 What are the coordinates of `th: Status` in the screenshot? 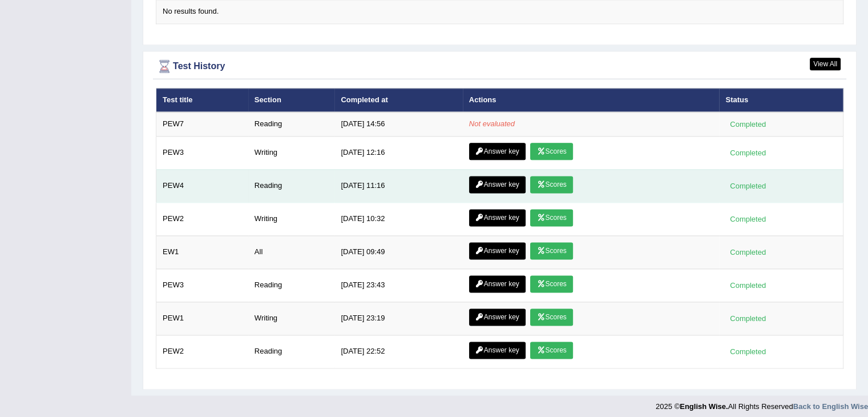 It's located at (781, 100).